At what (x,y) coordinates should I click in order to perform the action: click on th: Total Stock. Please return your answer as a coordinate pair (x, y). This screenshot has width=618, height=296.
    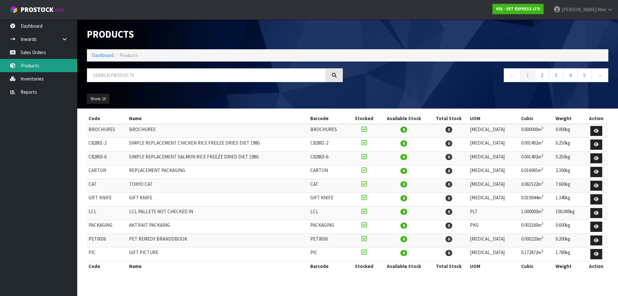
    Looking at the image, I should click on (449, 118).